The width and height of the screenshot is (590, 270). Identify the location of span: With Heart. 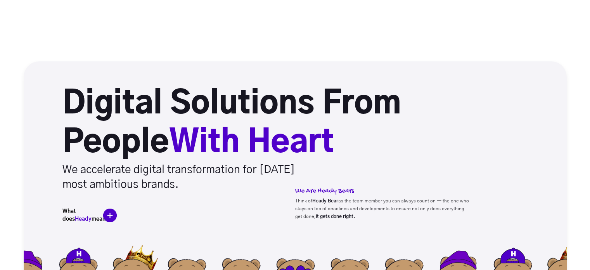
(252, 143).